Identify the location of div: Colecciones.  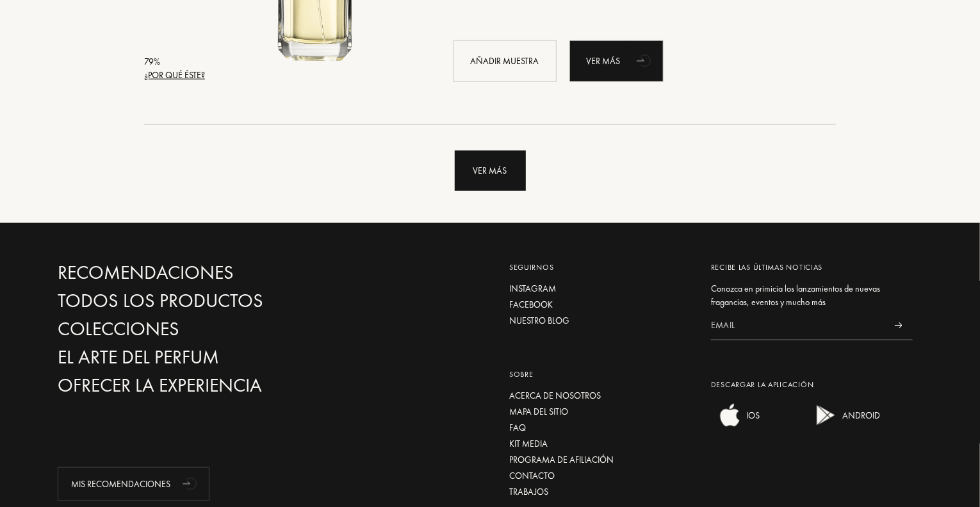
(195, 329).